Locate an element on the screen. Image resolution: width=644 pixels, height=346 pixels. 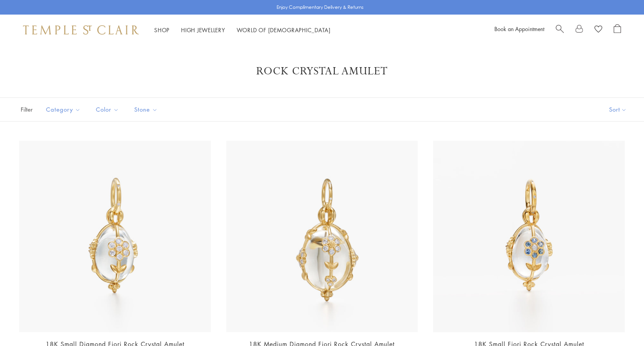
a: Search is located at coordinates (560, 30).